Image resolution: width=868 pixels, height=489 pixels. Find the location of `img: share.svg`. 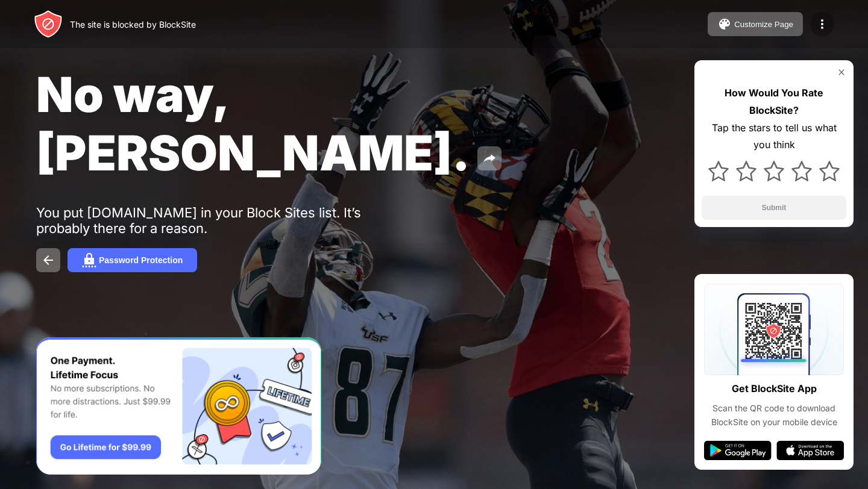

img: share.svg is located at coordinates (489, 159).